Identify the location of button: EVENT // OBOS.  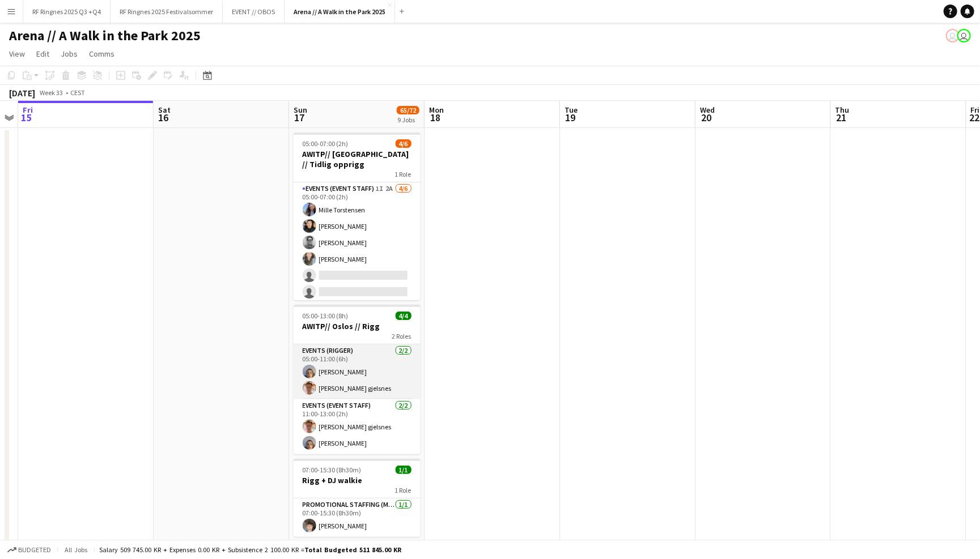
(253, 12).